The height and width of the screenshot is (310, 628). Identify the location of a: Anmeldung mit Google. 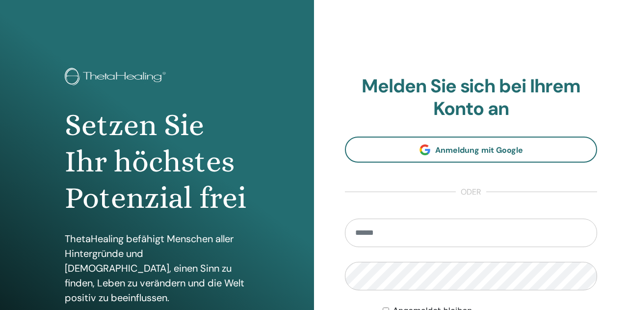
(471, 149).